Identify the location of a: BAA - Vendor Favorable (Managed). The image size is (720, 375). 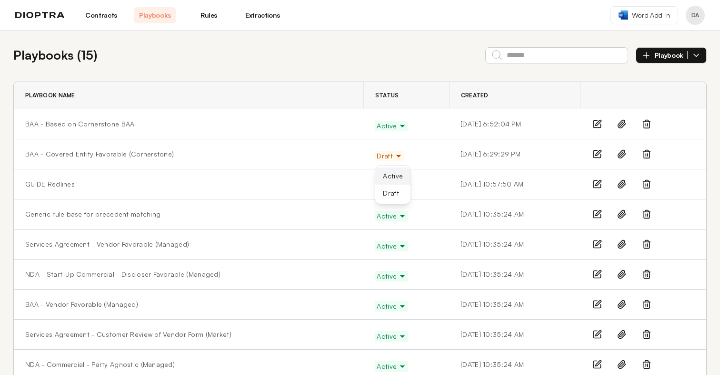
(81, 304).